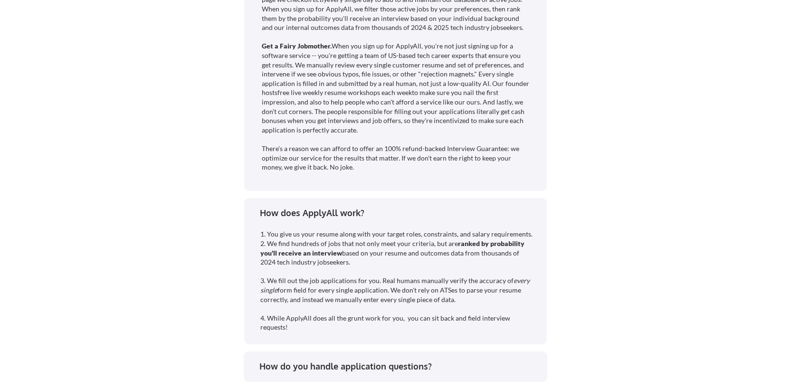 The image size is (791, 389). Describe the element at coordinates (399, 213) in the screenshot. I see `div: How does ApplyAll work?` at that location.